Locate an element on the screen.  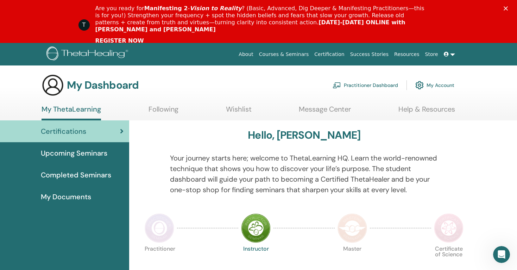
img: generic-user-icon.jpg is located at coordinates (53, 85).